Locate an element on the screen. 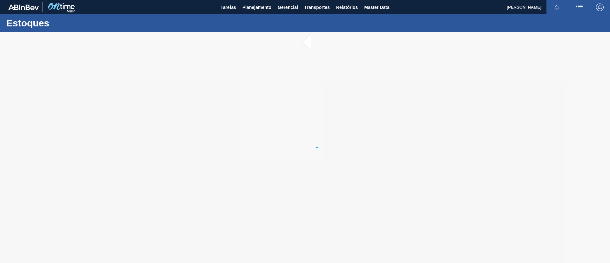  span: Planejamento is located at coordinates (257, 7).